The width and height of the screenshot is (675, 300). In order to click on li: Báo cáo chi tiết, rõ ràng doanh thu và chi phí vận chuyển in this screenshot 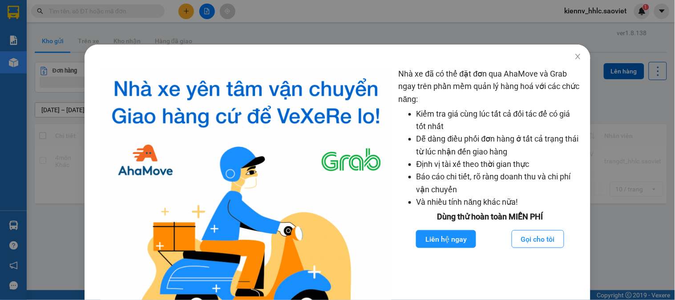, I will do `click(499, 183)`.